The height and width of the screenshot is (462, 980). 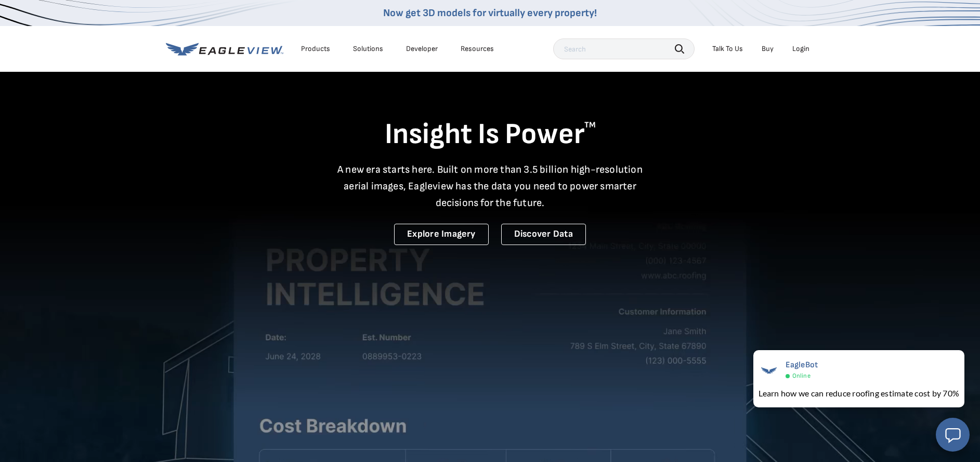 What do you see at coordinates (801, 364) in the screenshot?
I see `span: EagleBot` at bounding box center [801, 364].